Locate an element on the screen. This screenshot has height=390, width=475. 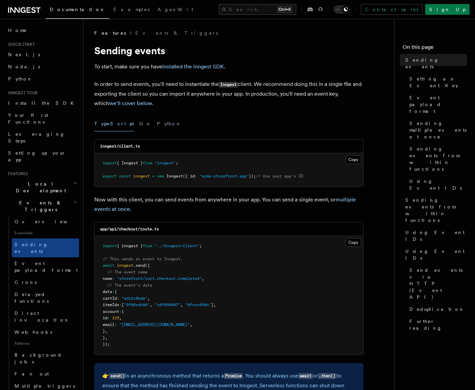
span: // The event name is located at coordinates (127, 272).